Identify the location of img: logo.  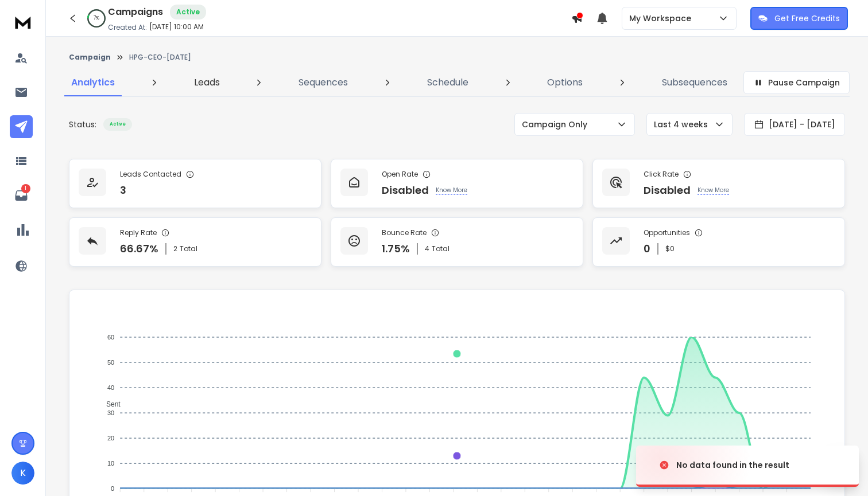
(23, 22).